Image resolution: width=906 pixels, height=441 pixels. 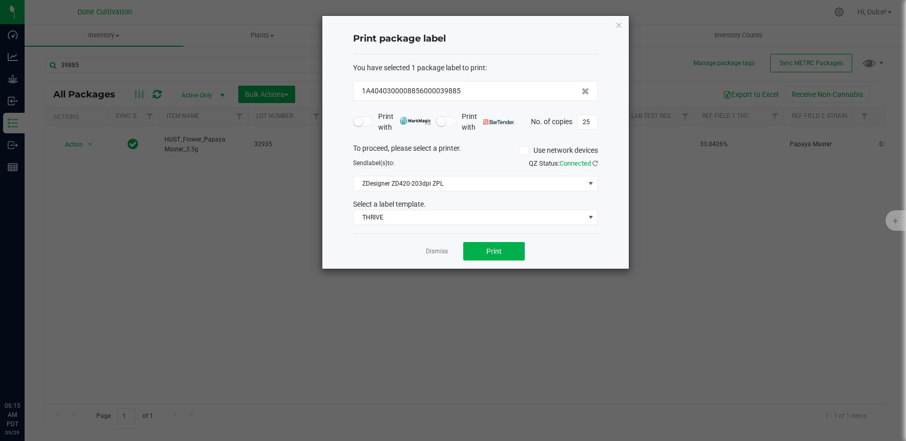 What do you see at coordinates (575, 163) in the screenshot?
I see `span: Connected` at bounding box center [575, 163].